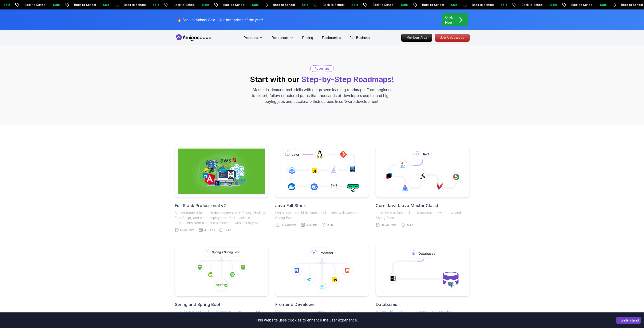 The height and width of the screenshot is (328, 644). What do you see at coordinates (322, 304) in the screenshot?
I see `h2: Frontend Developer` at bounding box center [322, 304].